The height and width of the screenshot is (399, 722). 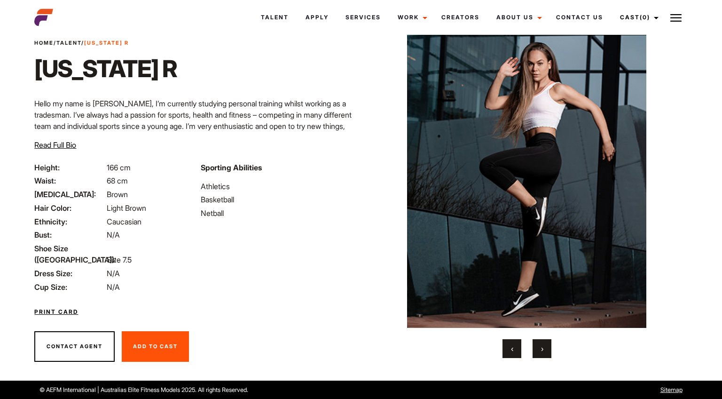 What do you see at coordinates (118, 167) in the screenshot?
I see `span: 166 cm` at bounding box center [118, 167].